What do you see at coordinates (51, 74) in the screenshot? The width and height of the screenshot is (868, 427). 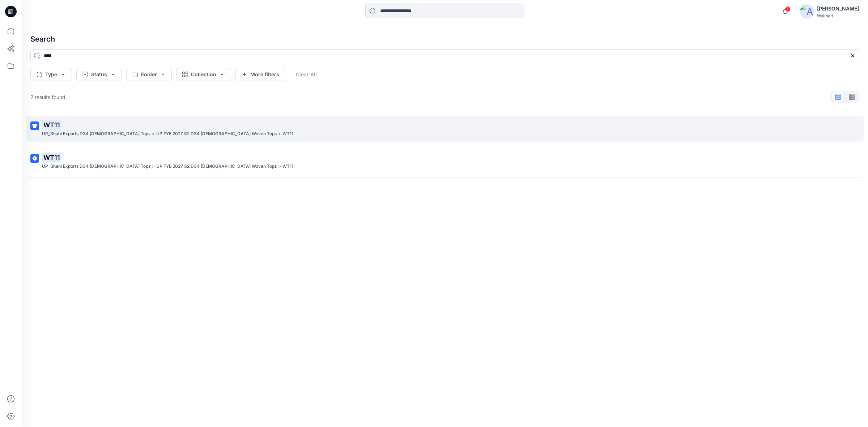 I see `button: Type` at bounding box center [51, 74].